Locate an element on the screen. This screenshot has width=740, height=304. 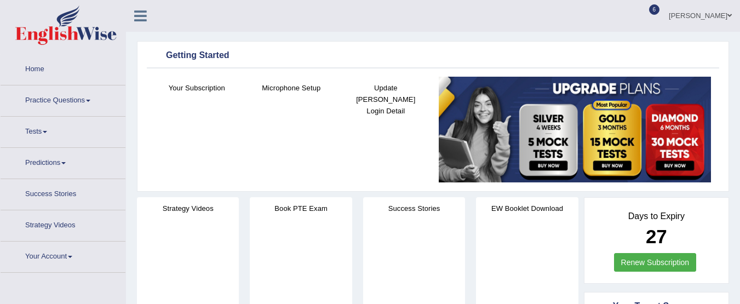
h4: EW Booklet Download is located at coordinates (527, 208).